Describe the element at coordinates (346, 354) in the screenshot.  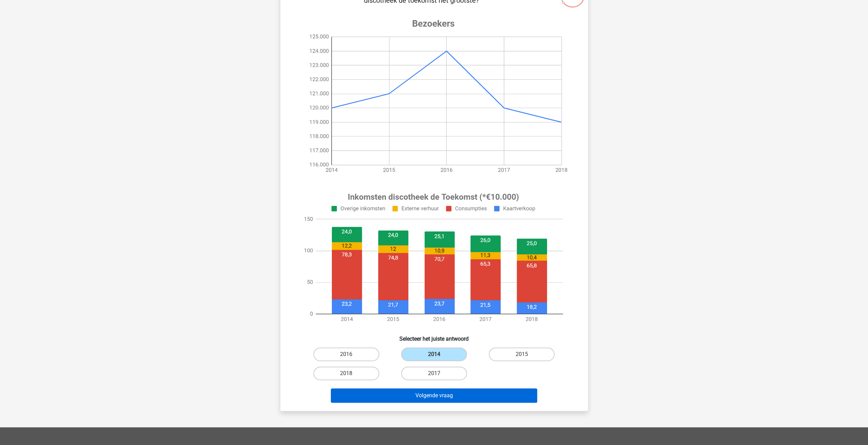
I see `label: 2016` at that location.